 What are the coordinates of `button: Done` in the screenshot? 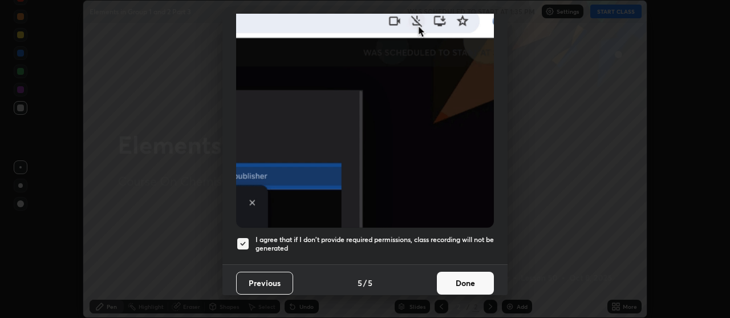 It's located at (465, 283).